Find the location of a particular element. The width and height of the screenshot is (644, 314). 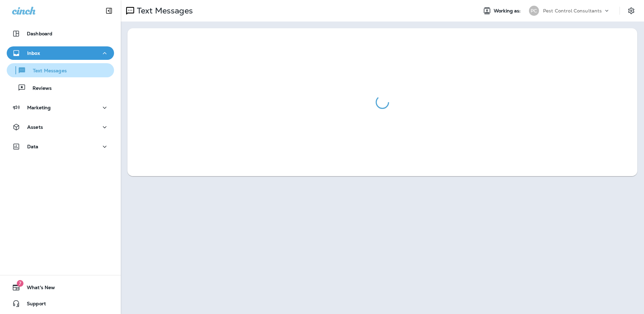

button: Inbox is located at coordinates (60, 53).